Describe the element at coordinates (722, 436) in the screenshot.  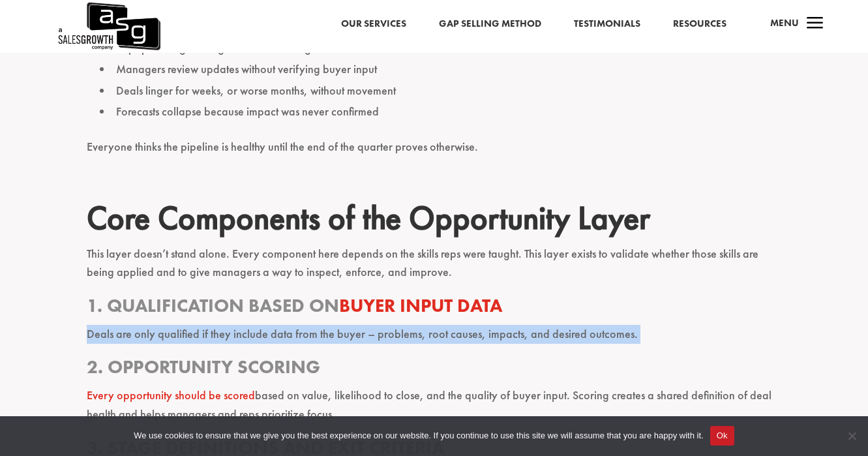
I see `button: Ok` at that location.